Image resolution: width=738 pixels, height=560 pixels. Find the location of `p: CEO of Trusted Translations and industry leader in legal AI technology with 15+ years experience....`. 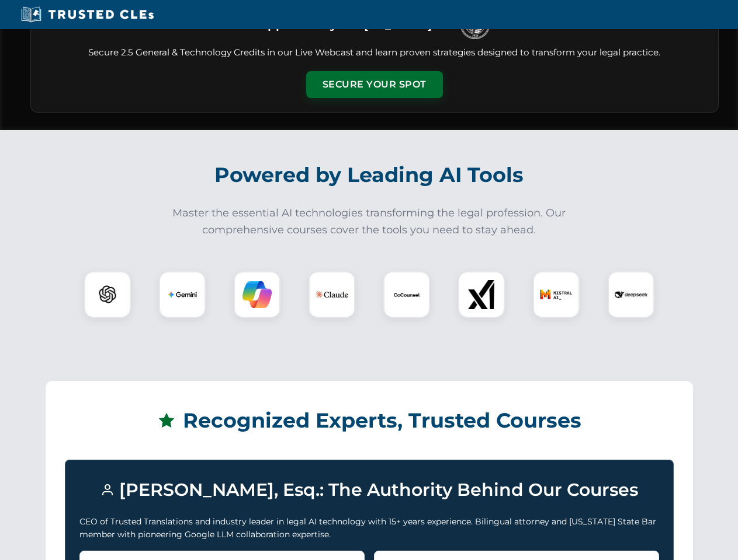

p: CEO of Trusted Translations and industry leader in legal AI technology with 15+ years experience.... is located at coordinates (369, 528).